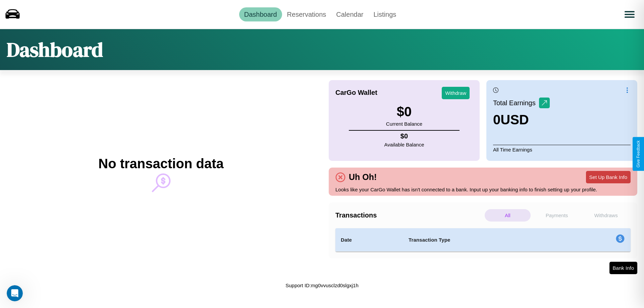 This screenshot has height=308, width=644. I want to click on p: Looks like your CarGo Wallet has isn't connected to a bank. Input up your banking info to finish ..., so click(483, 189).